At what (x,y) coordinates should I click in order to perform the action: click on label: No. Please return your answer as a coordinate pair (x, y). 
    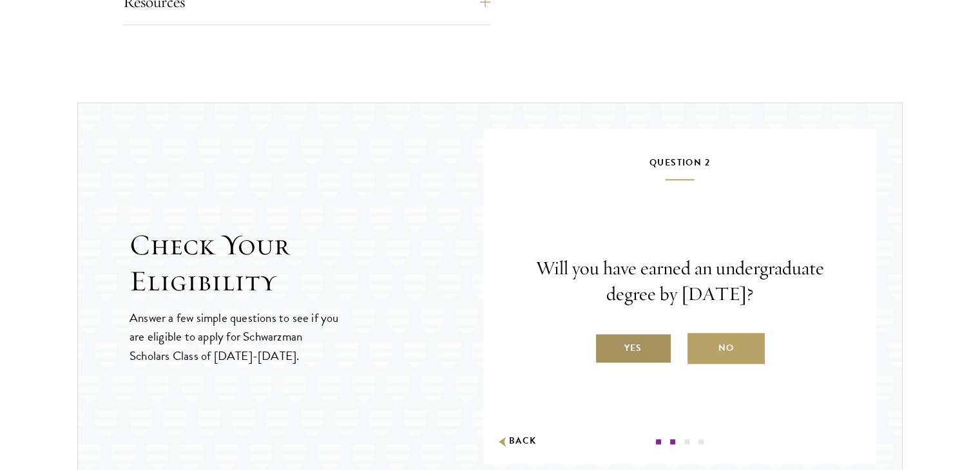
    Looking at the image, I should click on (726, 349).